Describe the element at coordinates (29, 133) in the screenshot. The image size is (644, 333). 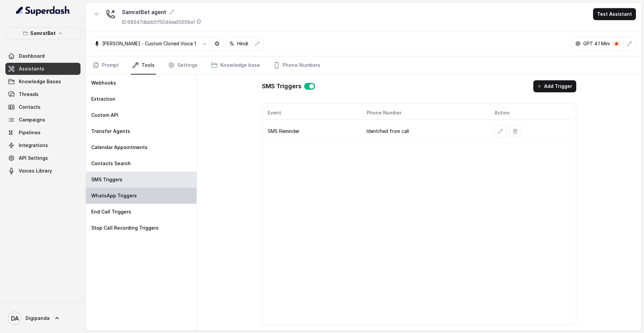
I see `span: Pipelines` at that location.